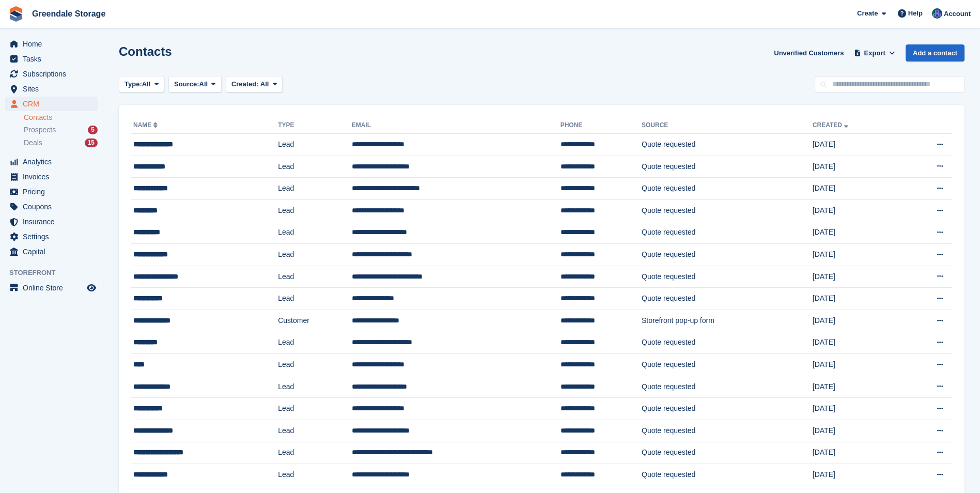 The width and height of the screenshot is (980, 493). What do you see at coordinates (601, 126) in the screenshot?
I see `th: Phone` at bounding box center [601, 126].